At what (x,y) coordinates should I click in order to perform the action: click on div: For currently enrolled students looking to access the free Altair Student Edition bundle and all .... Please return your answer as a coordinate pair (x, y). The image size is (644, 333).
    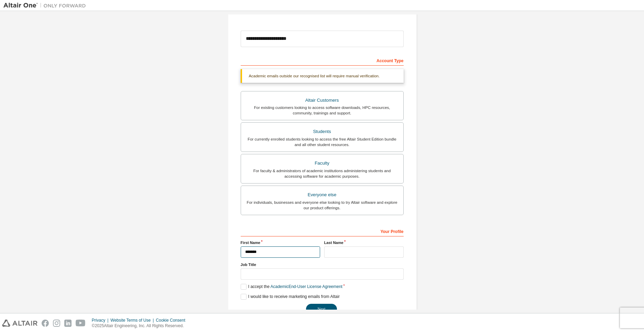
    Looking at the image, I should click on (322, 142).